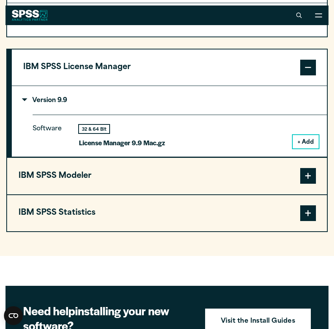  I want to click on button: + Add, so click(306, 142).